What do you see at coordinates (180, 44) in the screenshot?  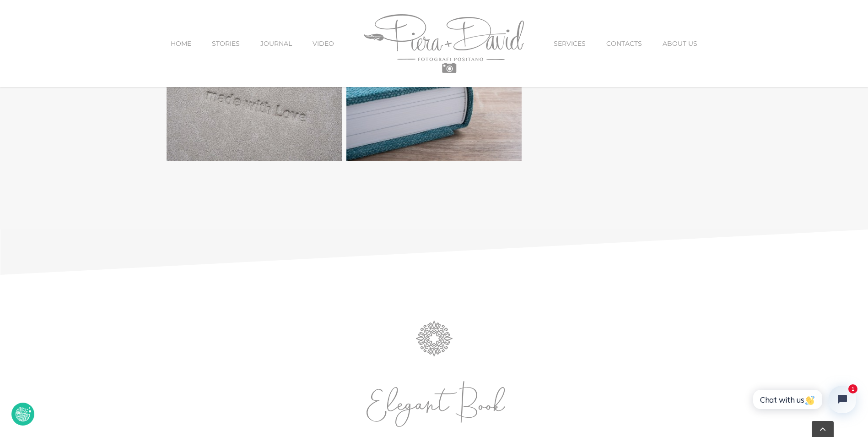 I see `a: HOME` at bounding box center [180, 44].